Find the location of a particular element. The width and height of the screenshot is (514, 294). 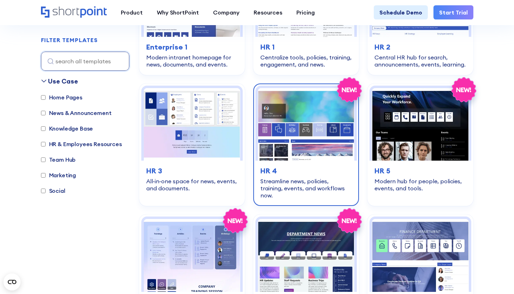

div: Chat Widget is located at coordinates (497, 277).